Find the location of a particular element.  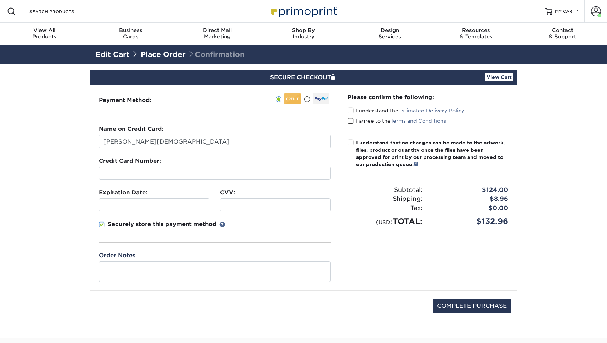

span: Confirmation is located at coordinates (216, 54).